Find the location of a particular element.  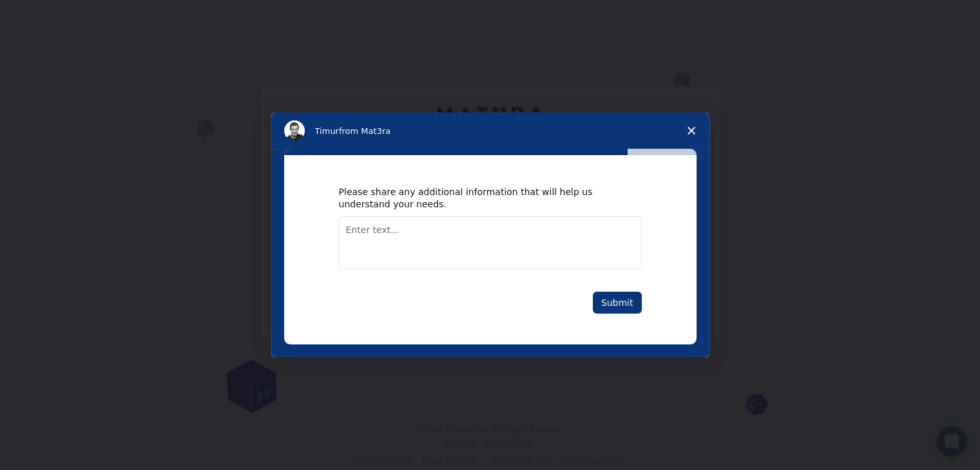

button: Submit is located at coordinates (617, 303).